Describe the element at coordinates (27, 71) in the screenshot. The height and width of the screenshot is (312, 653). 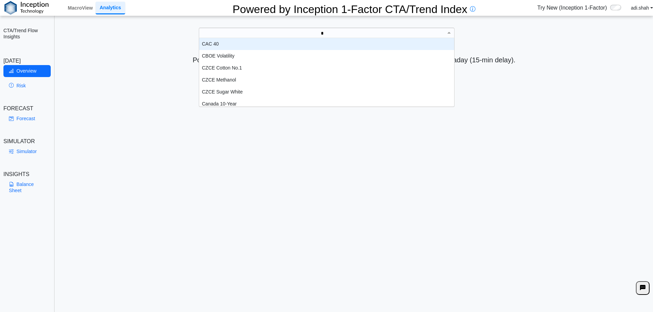
I see `a: Overview` at that location.